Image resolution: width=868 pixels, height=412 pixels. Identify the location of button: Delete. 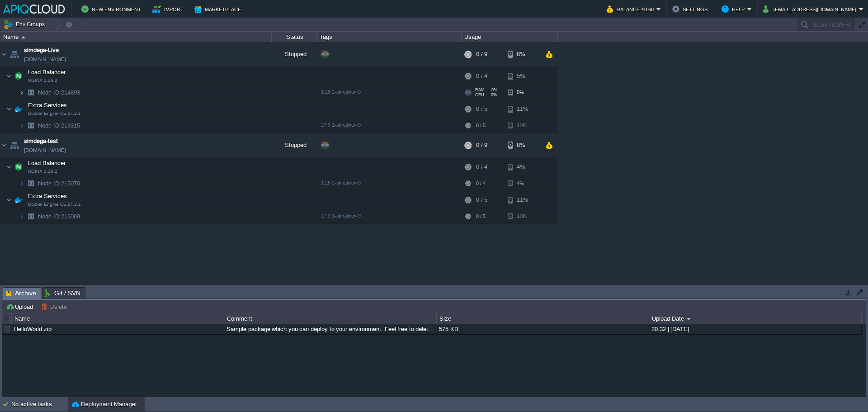
(55, 307).